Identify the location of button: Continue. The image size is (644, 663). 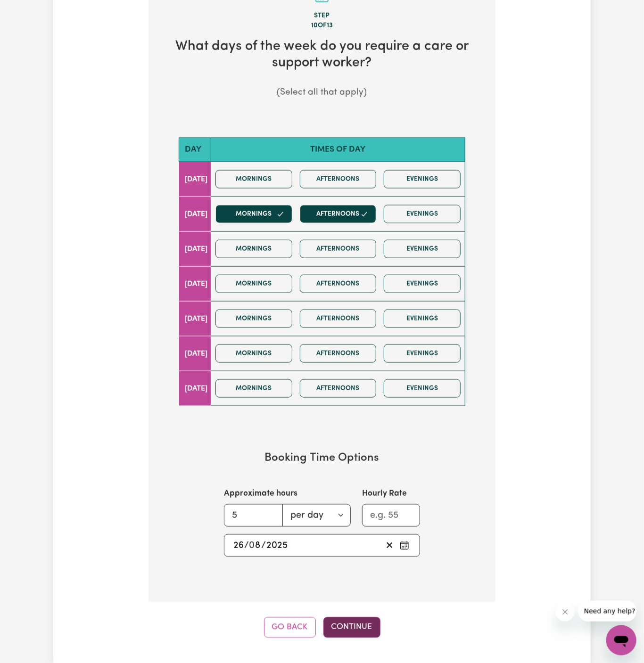
(352, 628).